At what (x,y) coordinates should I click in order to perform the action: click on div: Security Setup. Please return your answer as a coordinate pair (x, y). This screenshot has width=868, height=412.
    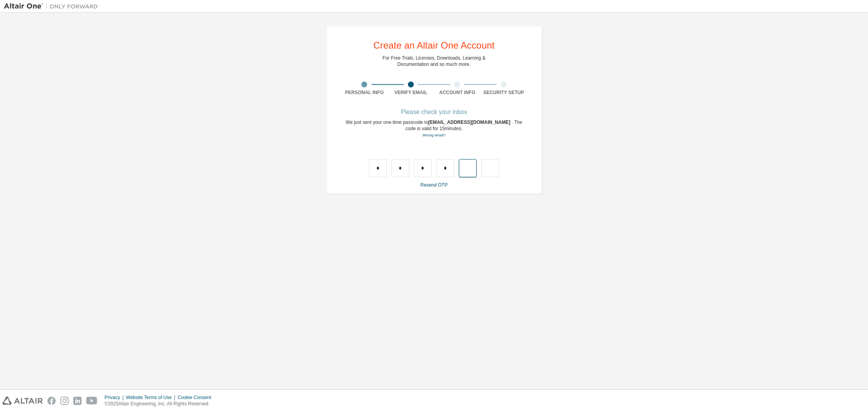
    Looking at the image, I should click on (503, 92).